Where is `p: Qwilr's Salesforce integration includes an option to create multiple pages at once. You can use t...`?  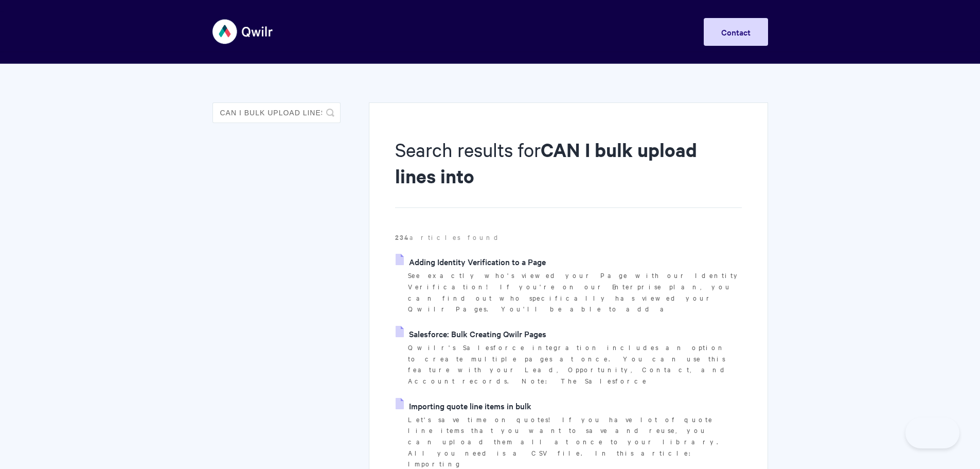
p: Qwilr's Salesforce integration includes an option to create multiple pages at once. You can use t... is located at coordinates (575, 364).